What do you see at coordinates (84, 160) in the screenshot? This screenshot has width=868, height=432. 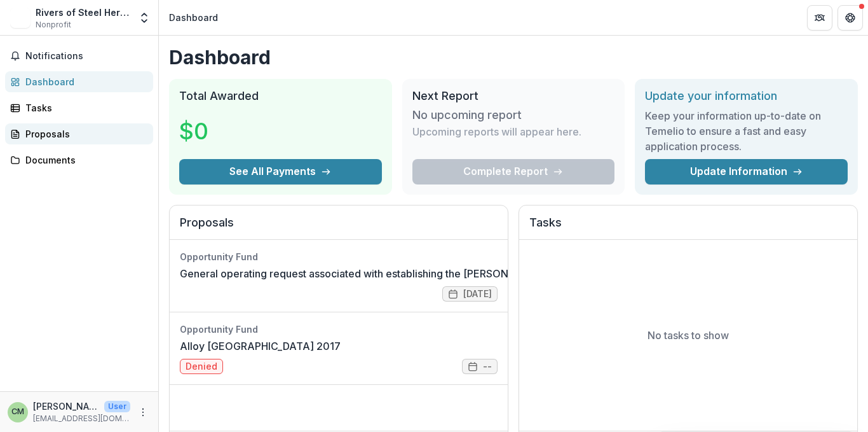 I see `div: Documents` at bounding box center [84, 160].